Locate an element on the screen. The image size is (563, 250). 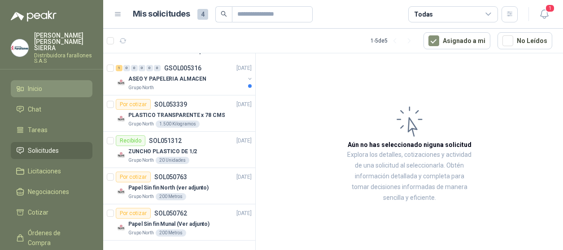
div: Todas is located at coordinates (424, 14).